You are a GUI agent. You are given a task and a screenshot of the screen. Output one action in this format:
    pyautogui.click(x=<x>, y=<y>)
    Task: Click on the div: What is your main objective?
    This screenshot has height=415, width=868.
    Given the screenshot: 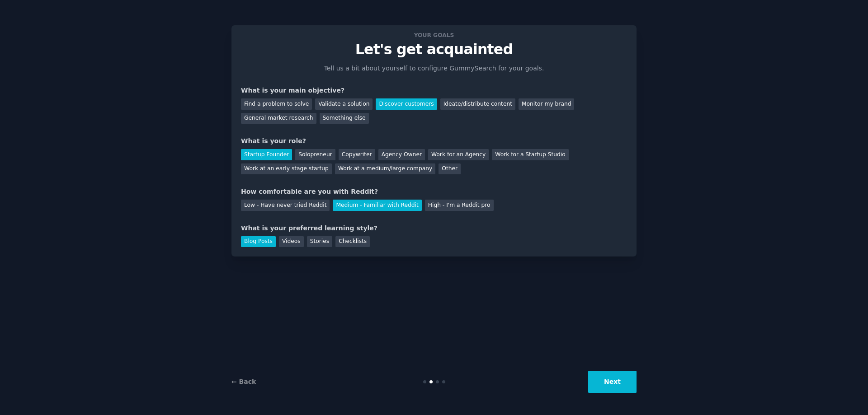 What is the action you would take?
    pyautogui.click(x=434, y=90)
    